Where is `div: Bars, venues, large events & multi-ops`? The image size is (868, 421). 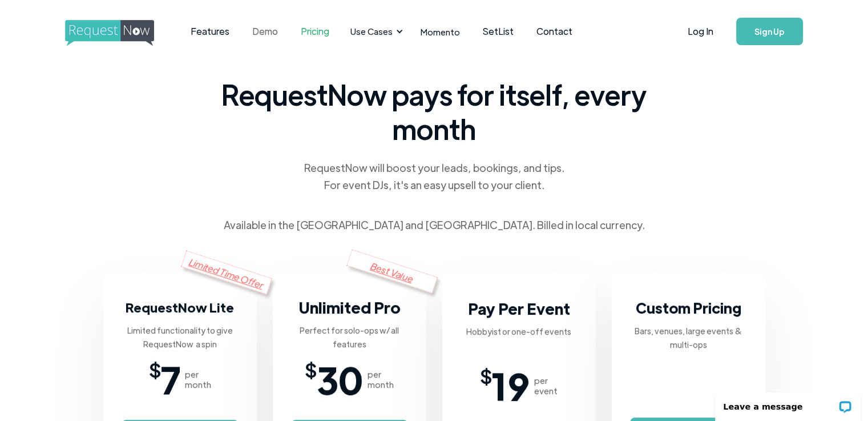
div: Bars, venues, large events & multi-ops is located at coordinates (688, 338).